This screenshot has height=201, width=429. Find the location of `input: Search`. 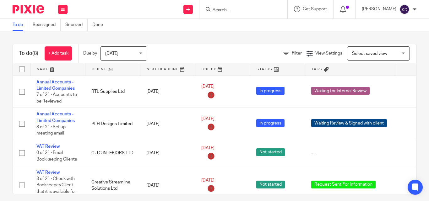

input: Search is located at coordinates (240, 10).